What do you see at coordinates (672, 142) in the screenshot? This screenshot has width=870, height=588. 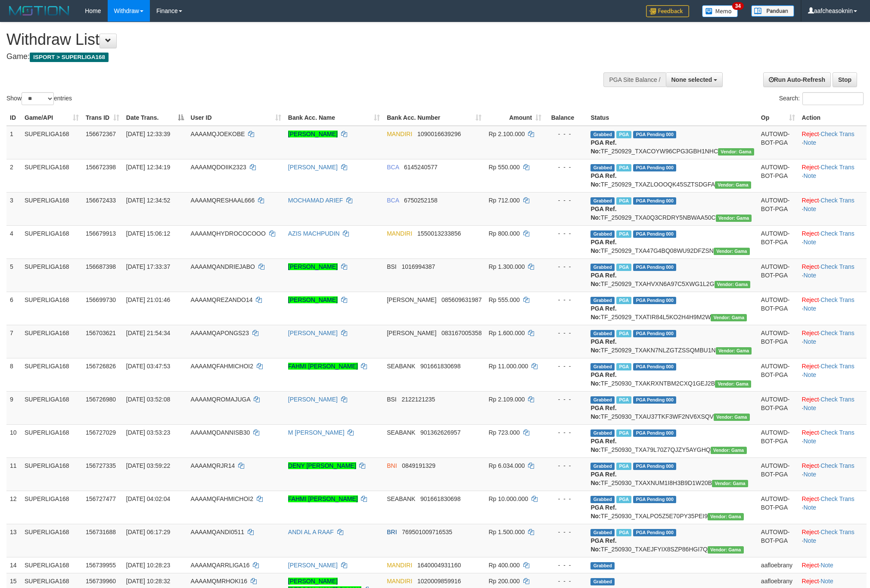 I see `td: TF_250929_TXACOYW96CPG3GBH1NHC` at bounding box center [672, 142].